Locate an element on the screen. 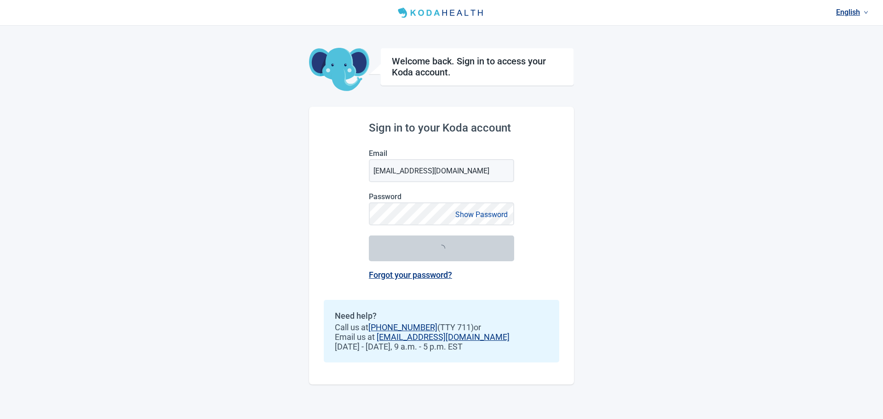  span: loading is located at coordinates (441, 248).